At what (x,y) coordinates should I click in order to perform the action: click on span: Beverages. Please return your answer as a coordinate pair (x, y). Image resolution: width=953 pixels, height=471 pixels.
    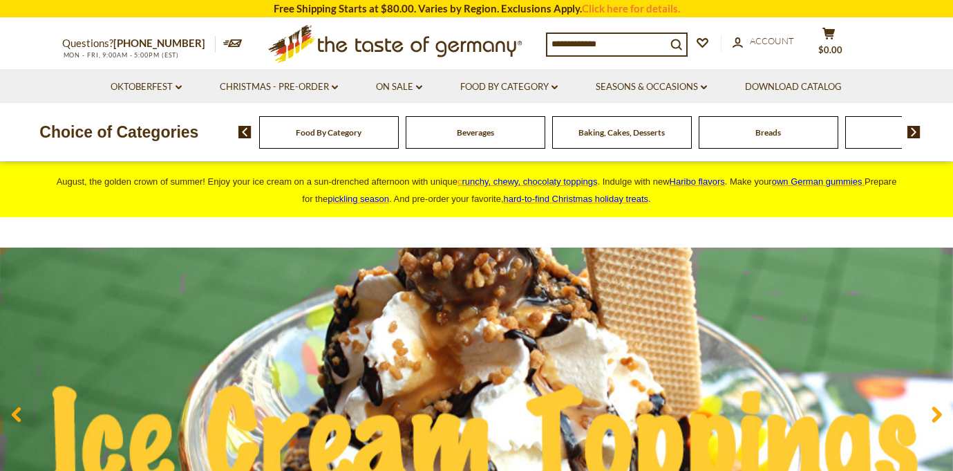
    Looking at the image, I should click on (476, 132).